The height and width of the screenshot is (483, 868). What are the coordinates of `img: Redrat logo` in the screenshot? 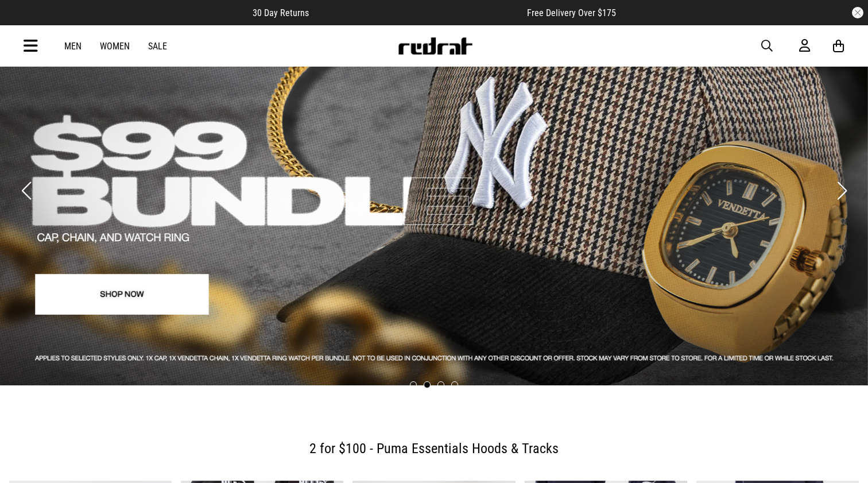 It's located at (435, 46).